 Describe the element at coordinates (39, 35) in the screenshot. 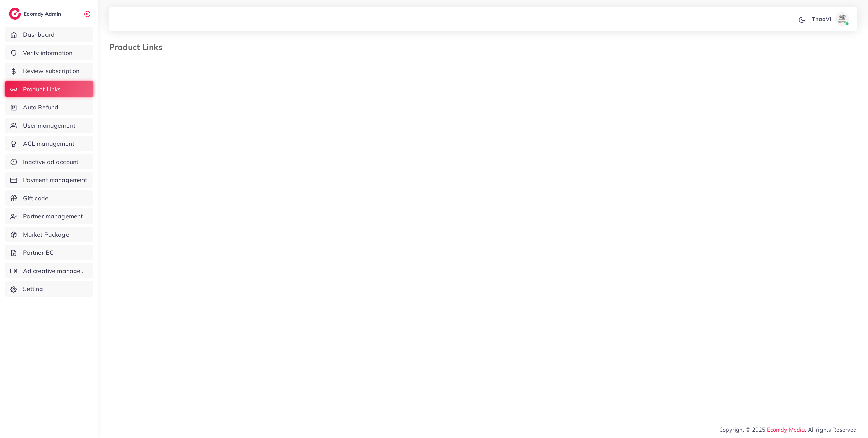

I see `span: Dashboard` at that location.